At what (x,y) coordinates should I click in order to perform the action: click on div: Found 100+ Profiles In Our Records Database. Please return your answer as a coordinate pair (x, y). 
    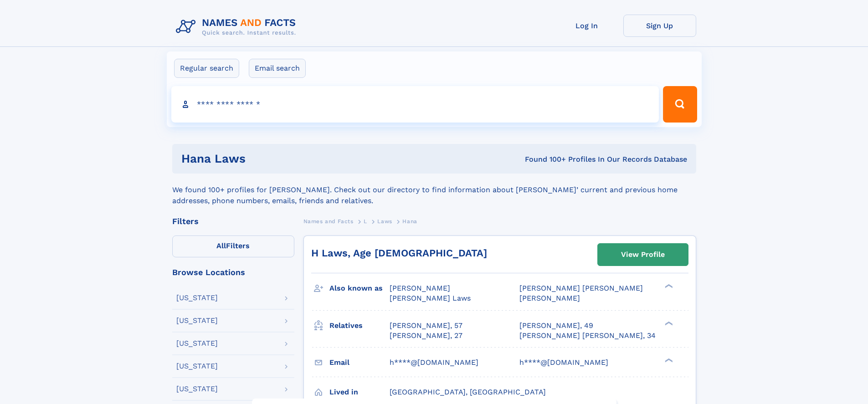
    Looking at the image, I should click on (536, 160).